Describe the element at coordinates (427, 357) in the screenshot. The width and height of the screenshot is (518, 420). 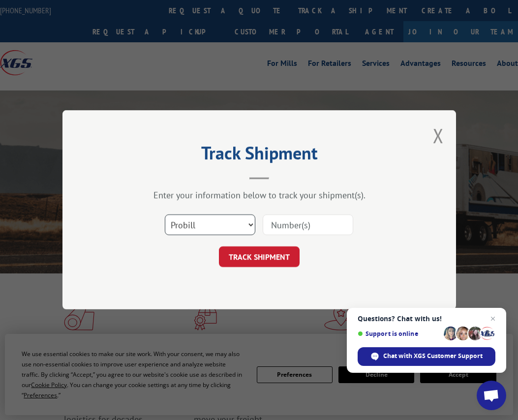
I see `div: Chat with XGS Customer Support` at that location.